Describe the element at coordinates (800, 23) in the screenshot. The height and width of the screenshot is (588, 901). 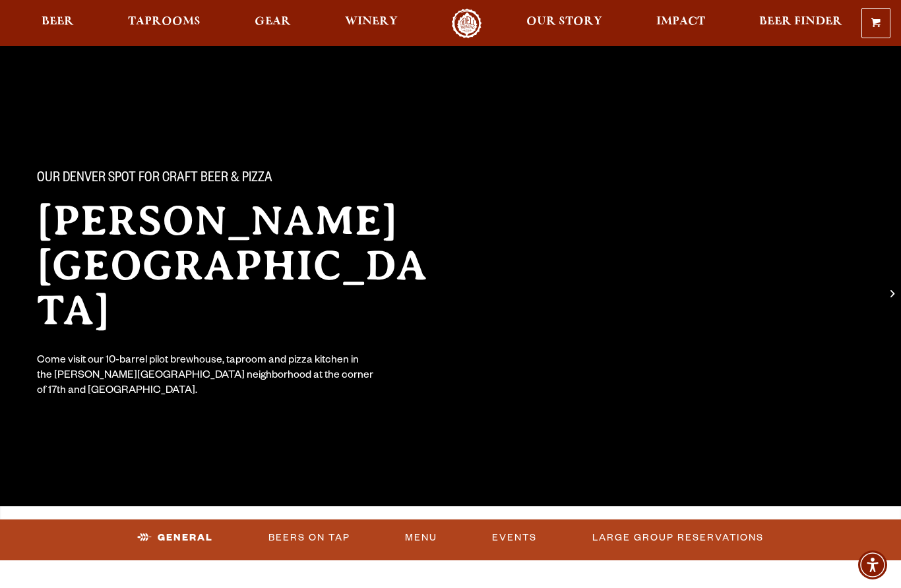
I see `a: Beer Finder` at that location.